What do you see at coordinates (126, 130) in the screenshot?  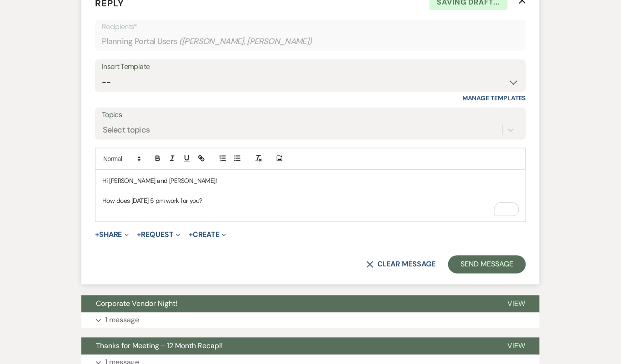 I see `div: Select topics` at bounding box center [126, 130].